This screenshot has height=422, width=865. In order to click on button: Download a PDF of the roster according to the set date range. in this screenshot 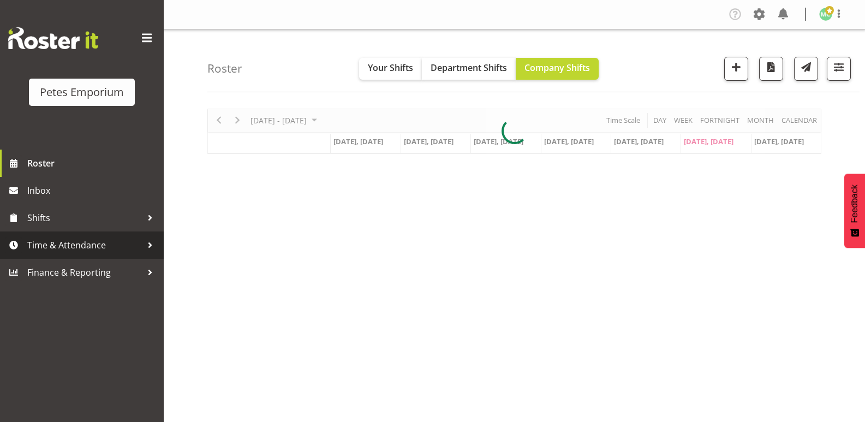, I will do `click(771, 69)`.